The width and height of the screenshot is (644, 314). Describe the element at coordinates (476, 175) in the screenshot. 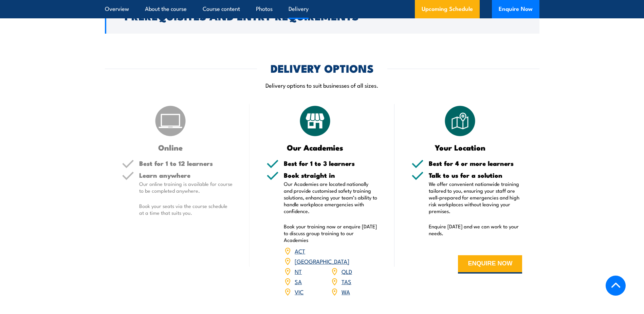

I see `h5: Talk to us for a solution` at that location.